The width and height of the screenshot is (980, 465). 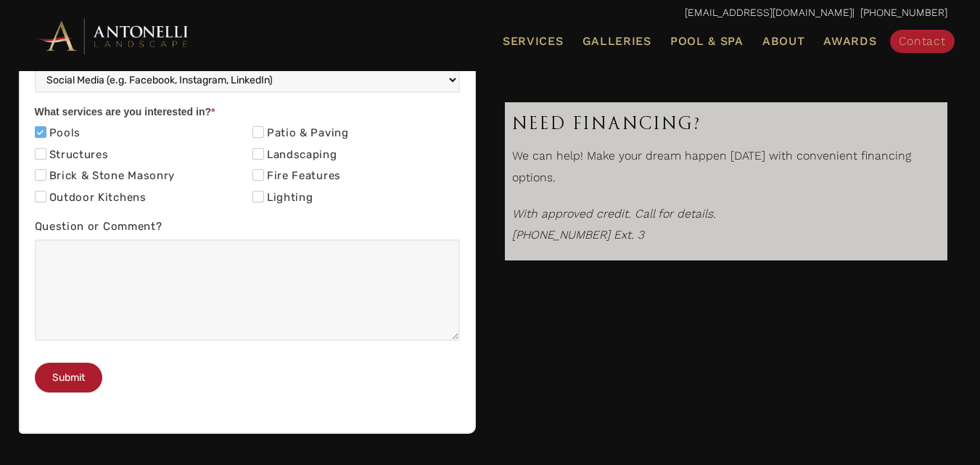 I want to click on input: Lighting, so click(x=258, y=197).